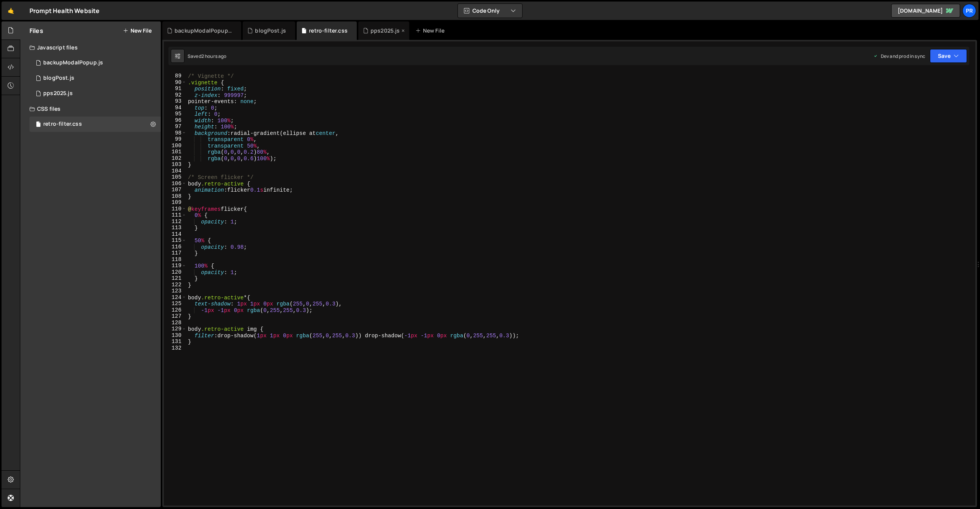  What do you see at coordinates (175, 259) in the screenshot?
I see `div: 118` at bounding box center [175, 259].